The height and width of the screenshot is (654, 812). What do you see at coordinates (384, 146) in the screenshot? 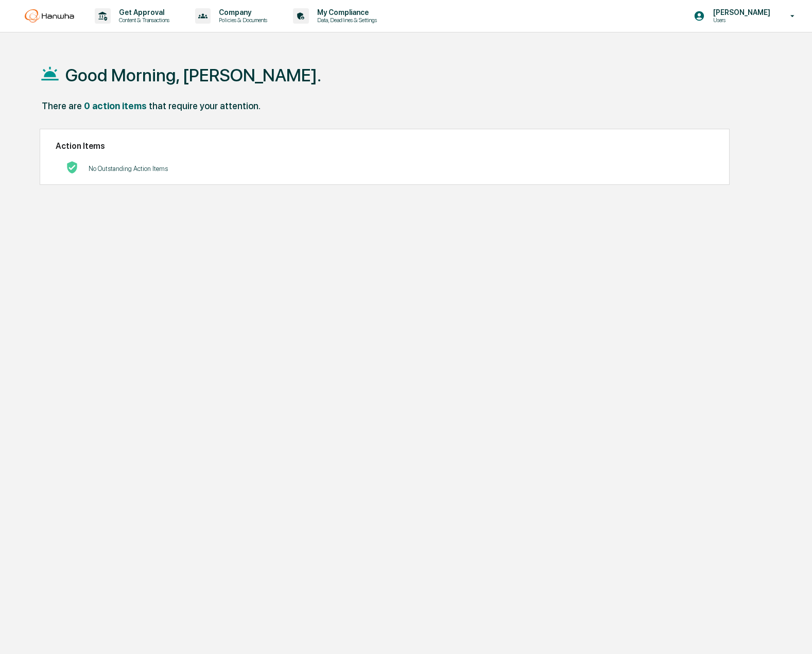
I see `h2: Action Items` at bounding box center [384, 146].